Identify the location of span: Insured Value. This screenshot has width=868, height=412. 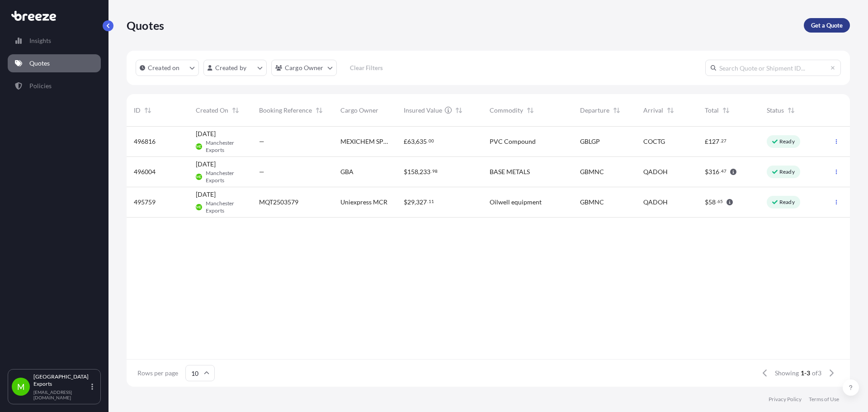
(423, 110).